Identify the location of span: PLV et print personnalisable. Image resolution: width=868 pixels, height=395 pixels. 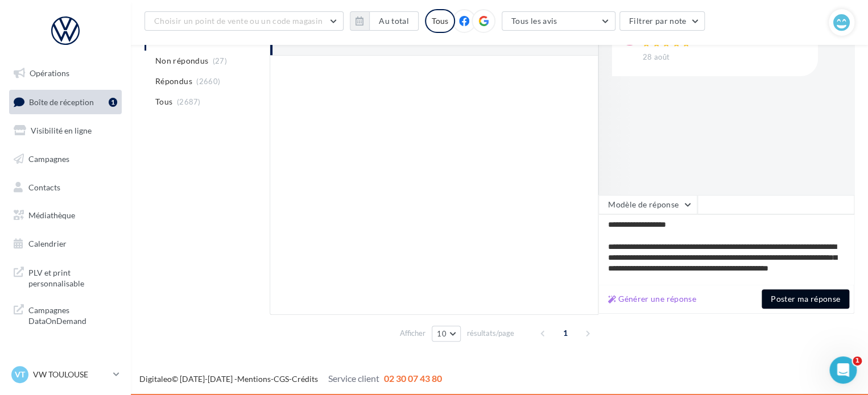
(73, 277).